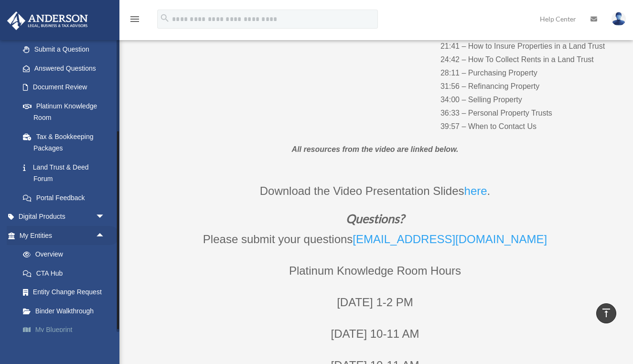 The image size is (633, 364). Describe the element at coordinates (619, 19) in the screenshot. I see `img: User Pic` at that location.